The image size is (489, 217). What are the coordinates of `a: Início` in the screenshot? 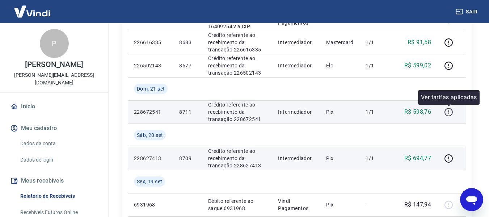 It's located at (54, 106).